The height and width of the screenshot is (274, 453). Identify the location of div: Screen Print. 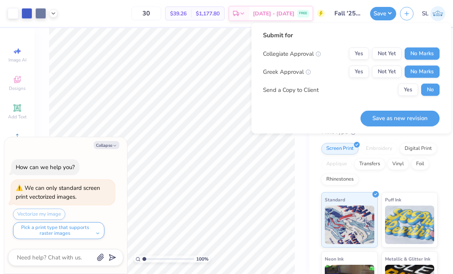
(340, 149).